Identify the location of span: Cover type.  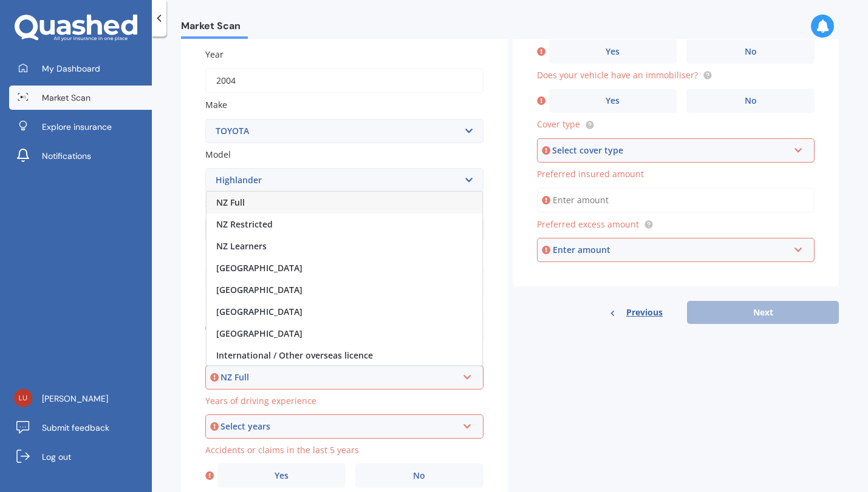
(558, 124).